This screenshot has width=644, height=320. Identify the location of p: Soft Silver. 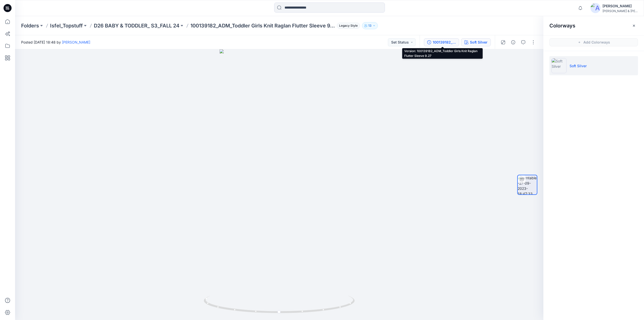
(578, 66).